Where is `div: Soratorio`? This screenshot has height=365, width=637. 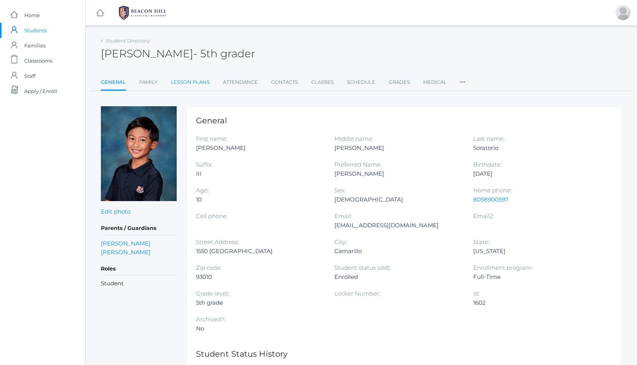
div: Soratorio is located at coordinates (536, 148).